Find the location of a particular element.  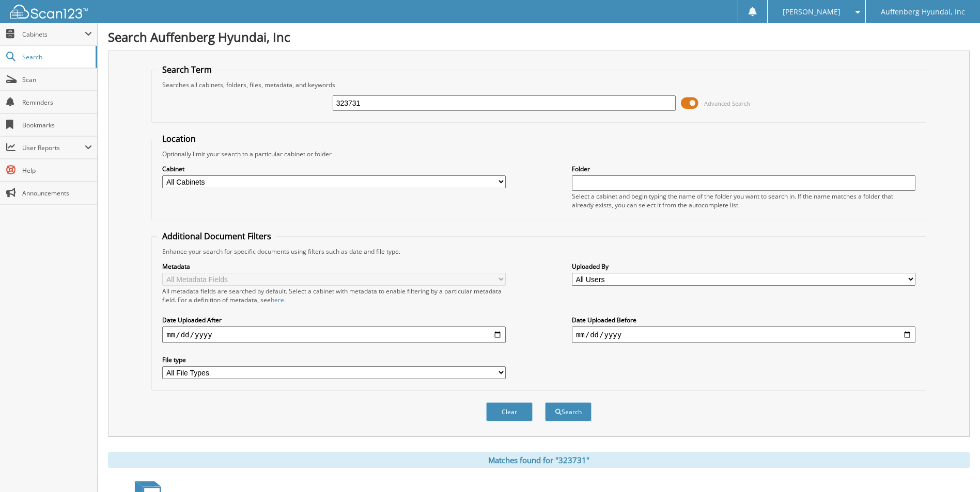

button: Clear is located at coordinates (509, 412).